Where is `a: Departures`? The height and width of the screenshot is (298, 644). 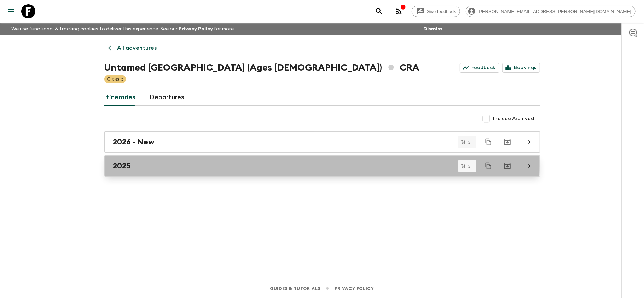 a: Departures is located at coordinates (167, 98).